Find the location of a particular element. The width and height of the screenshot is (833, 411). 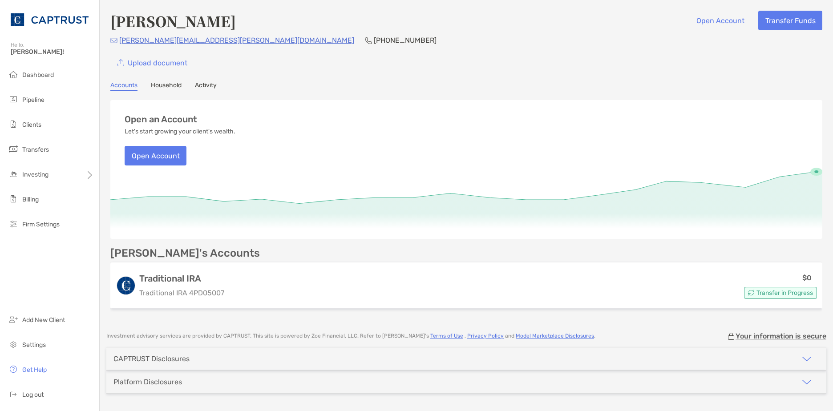

img: dashboard icon is located at coordinates (13, 74).